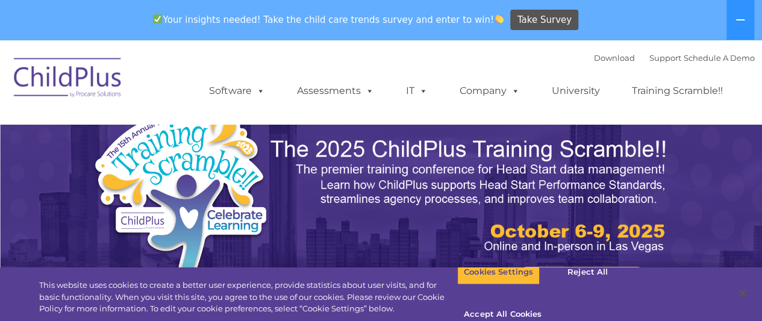 The image size is (762, 321). What do you see at coordinates (677, 91) in the screenshot?
I see `a: Training Scramble!!` at bounding box center [677, 91].